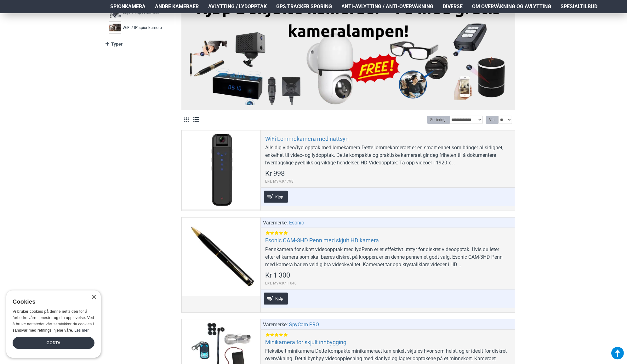 Image resolution: width=627 pixels, height=364 pixels. Describe the element at coordinates (388, 258) in the screenshot. I see `div: Pennkamera for sikret videoopptak med lydPenn er et effektivt utstyr for diskret videoopptak. Hvi...` at that location.